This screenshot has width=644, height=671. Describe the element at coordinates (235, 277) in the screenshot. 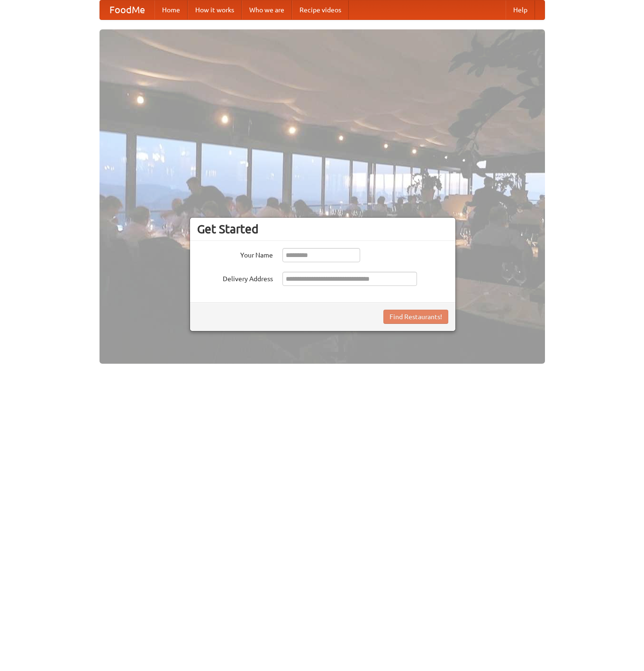

I see `label: Delivery Address` at that location.